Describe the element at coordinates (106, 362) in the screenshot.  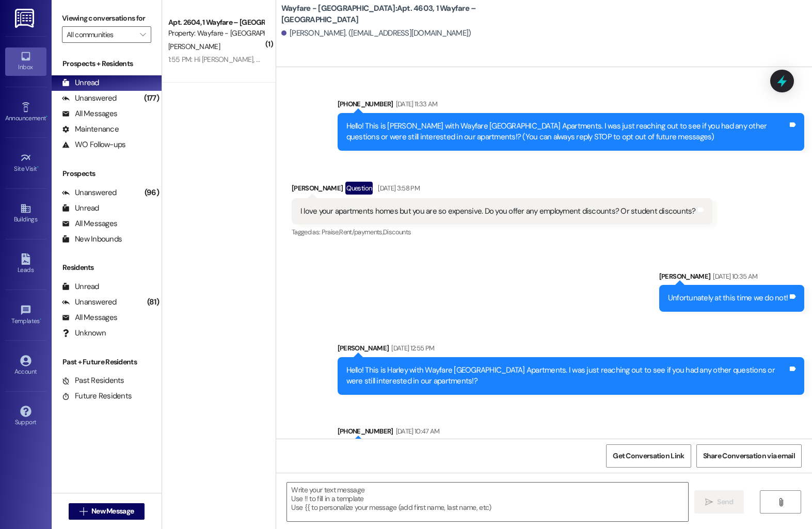
I see `div: Past + Future Residents` at that location.